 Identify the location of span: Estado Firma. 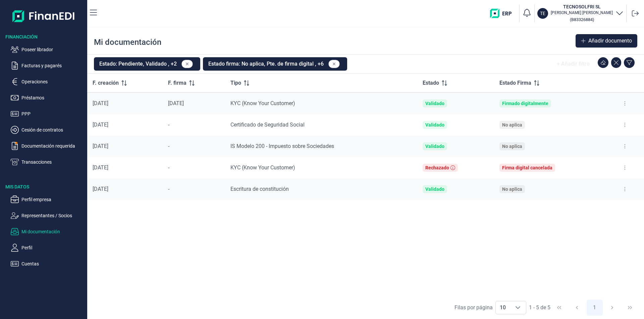
(515, 83).